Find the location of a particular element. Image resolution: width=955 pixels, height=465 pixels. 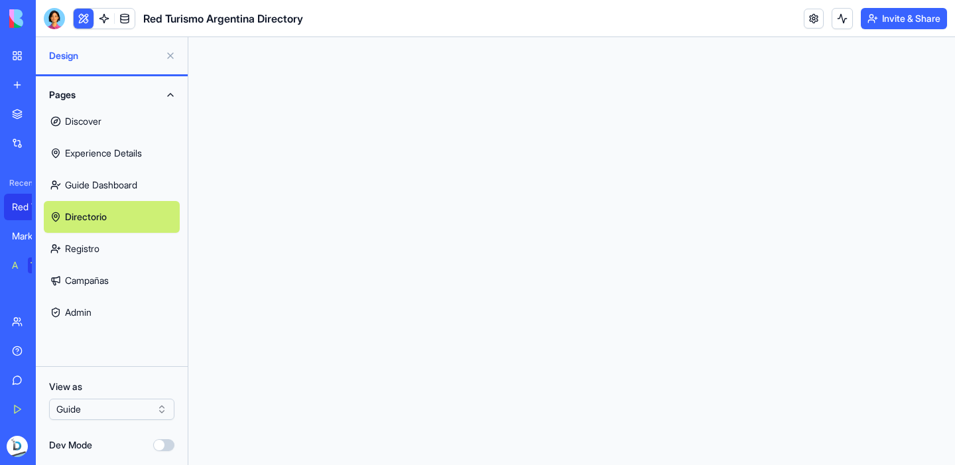

div: TRY is located at coordinates (38, 265).